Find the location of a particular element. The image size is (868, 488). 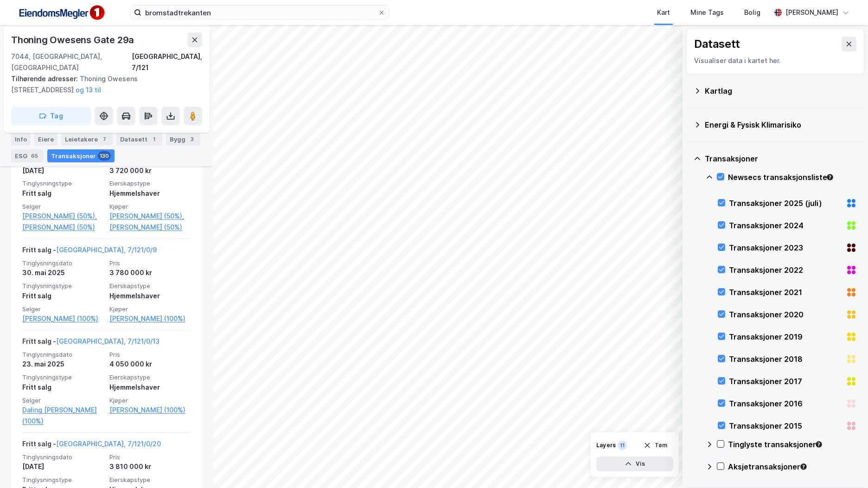

div: 4 050 000 kr is located at coordinates (150, 364).